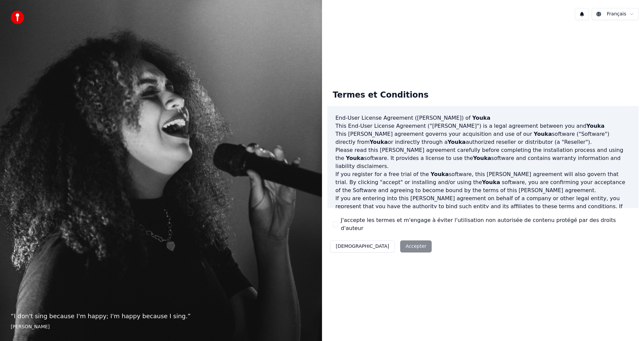 This screenshot has width=644, height=341. Describe the element at coordinates (381, 95) in the screenshot. I see `div: Termes et Conditions` at that location.